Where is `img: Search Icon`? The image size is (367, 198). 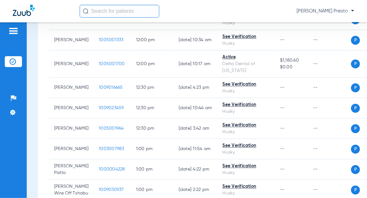 img: Search Icon is located at coordinates (86, 11).